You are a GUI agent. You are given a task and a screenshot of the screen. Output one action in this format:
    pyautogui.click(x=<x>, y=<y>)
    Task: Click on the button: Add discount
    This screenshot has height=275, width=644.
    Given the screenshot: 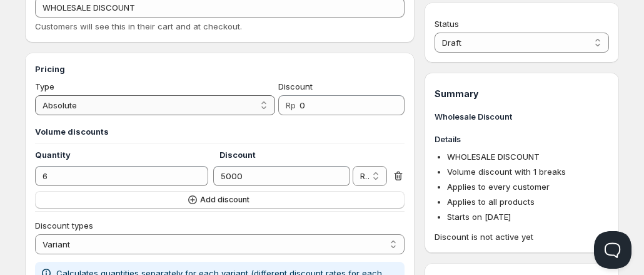 What is the action you would take?
    pyautogui.click(x=220, y=199)
    